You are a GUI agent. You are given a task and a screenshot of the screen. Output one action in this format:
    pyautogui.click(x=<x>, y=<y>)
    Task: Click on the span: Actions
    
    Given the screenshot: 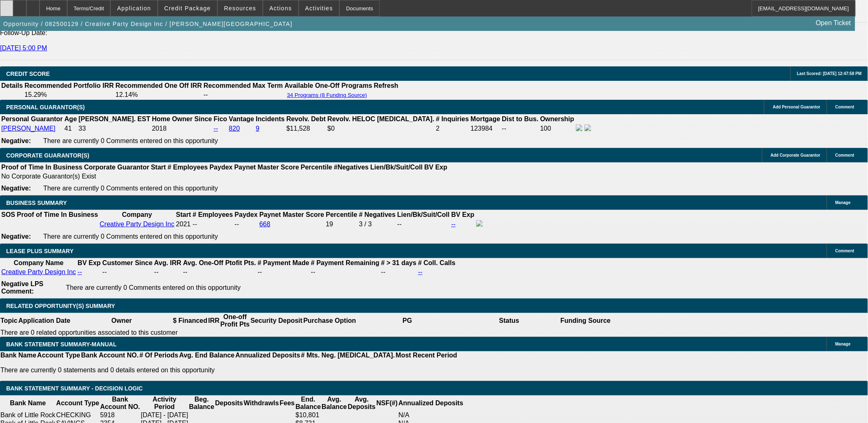 What is the action you would take?
    pyautogui.click(x=280, y=8)
    